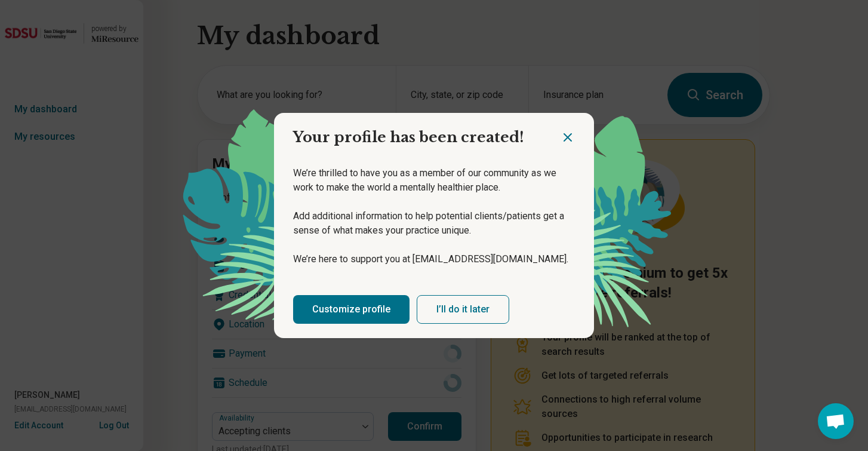 This screenshot has width=868, height=451. I want to click on a: Customize profile, so click(351, 309).